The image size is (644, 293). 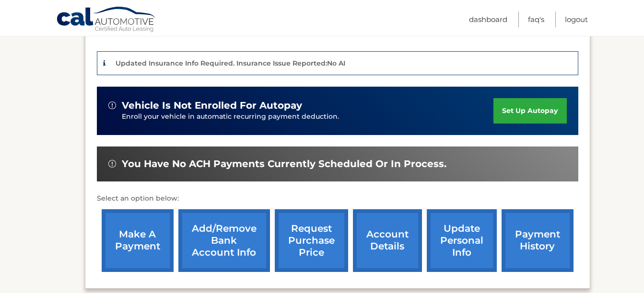 I want to click on a: request purchase price, so click(x=311, y=240).